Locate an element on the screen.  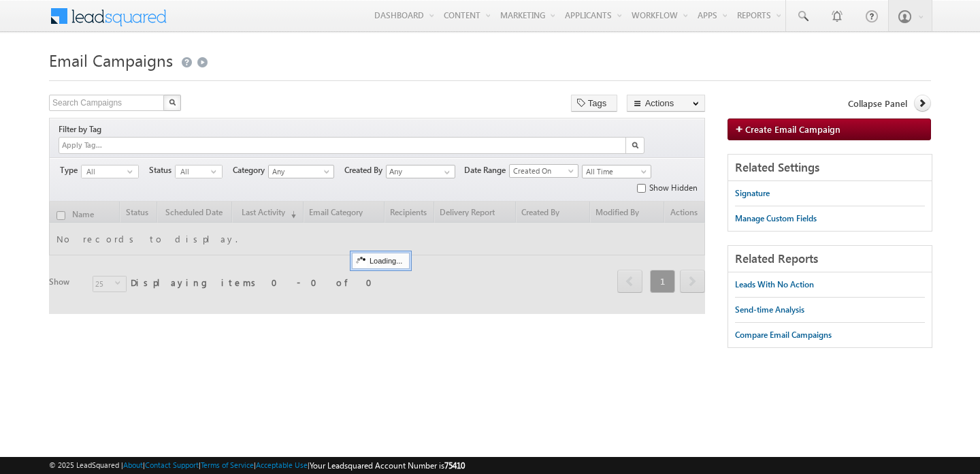
span: Status is located at coordinates (162, 170).